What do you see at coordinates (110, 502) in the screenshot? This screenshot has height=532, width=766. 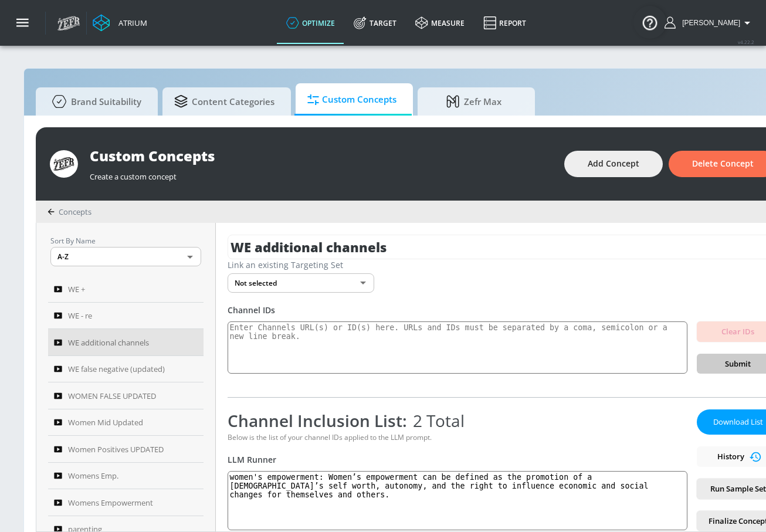 I see `span: Womens Empowerment` at bounding box center [110, 502].